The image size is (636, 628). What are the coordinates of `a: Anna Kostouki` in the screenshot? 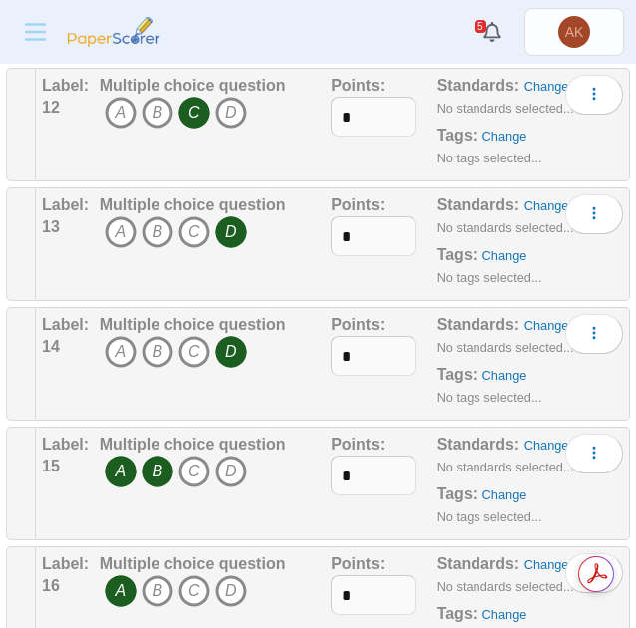 It's located at (574, 32).